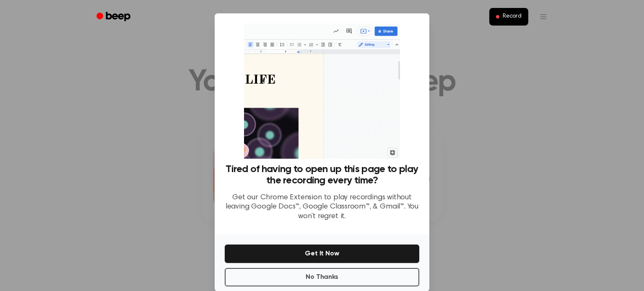 The height and width of the screenshot is (291, 644). Describe the element at coordinates (114, 17) in the screenshot. I see `a: Beep` at that location.